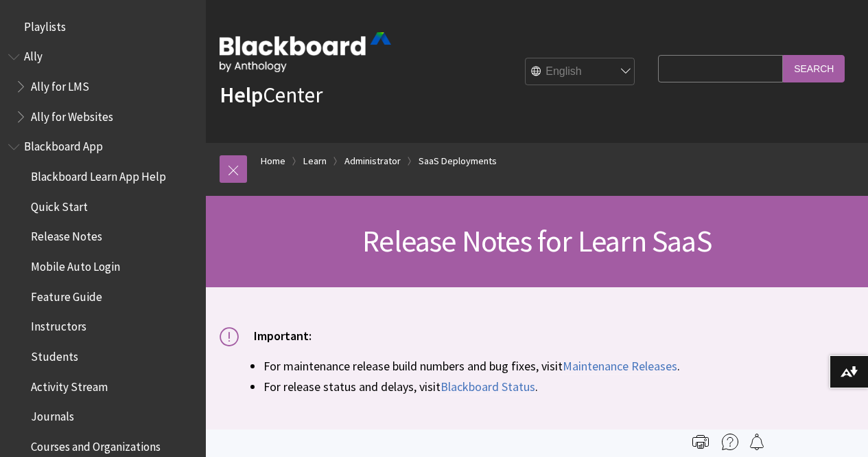 Image resolution: width=868 pixels, height=457 pixels. I want to click on li: For release status and delays, visit ., so click(559, 386).